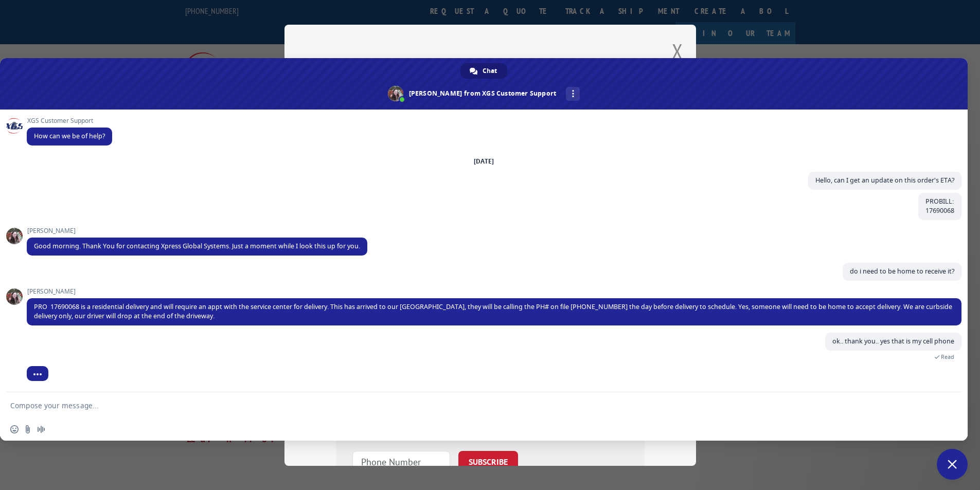  I want to click on input: Phone Number, so click(401, 462).